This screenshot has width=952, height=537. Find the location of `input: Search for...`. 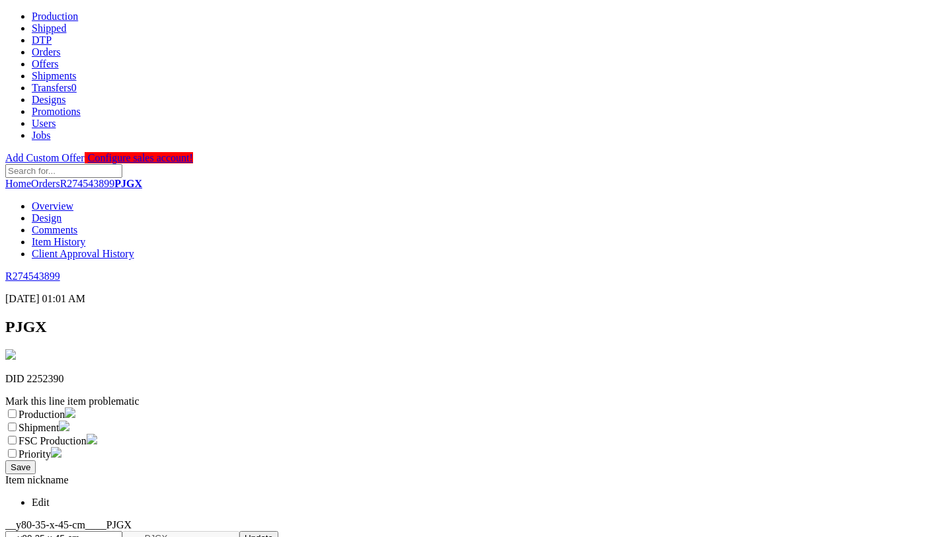

input: Search for... is located at coordinates (63, 170).